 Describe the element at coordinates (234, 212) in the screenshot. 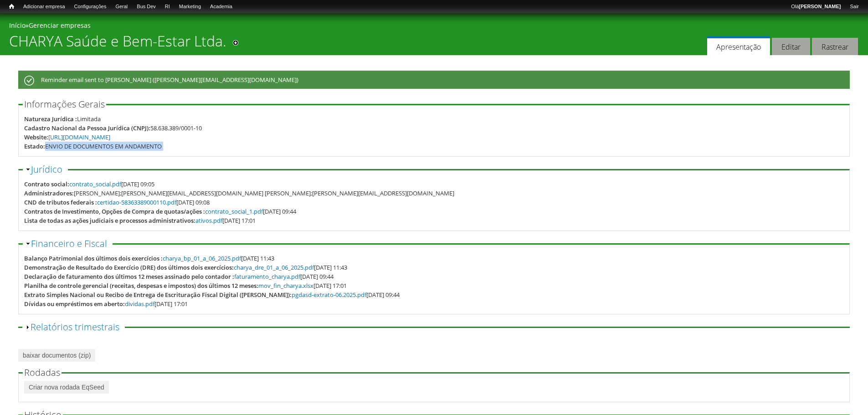

I see `a: contrato_social_1.pdf` at that location.